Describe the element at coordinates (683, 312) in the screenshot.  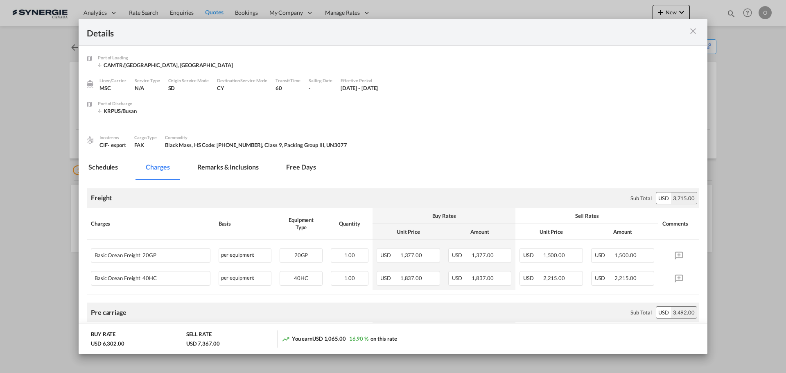
I see `div: 3,492.00` at that location.